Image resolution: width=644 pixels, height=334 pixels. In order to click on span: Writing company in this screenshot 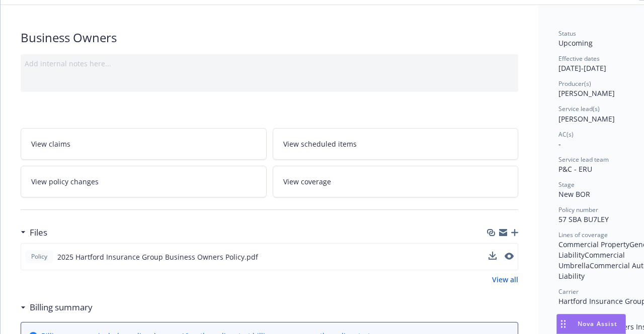, I will do `click(582, 316)`.